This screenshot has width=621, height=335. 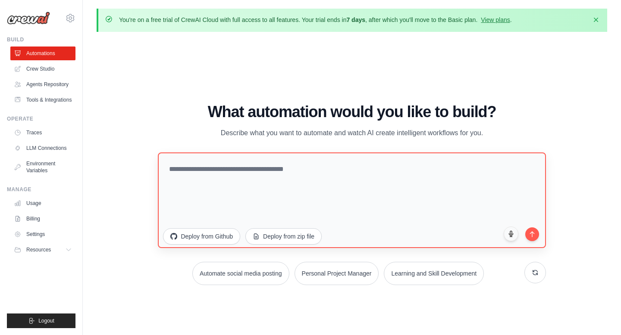 I want to click on button: Resources, so click(x=43, y=250).